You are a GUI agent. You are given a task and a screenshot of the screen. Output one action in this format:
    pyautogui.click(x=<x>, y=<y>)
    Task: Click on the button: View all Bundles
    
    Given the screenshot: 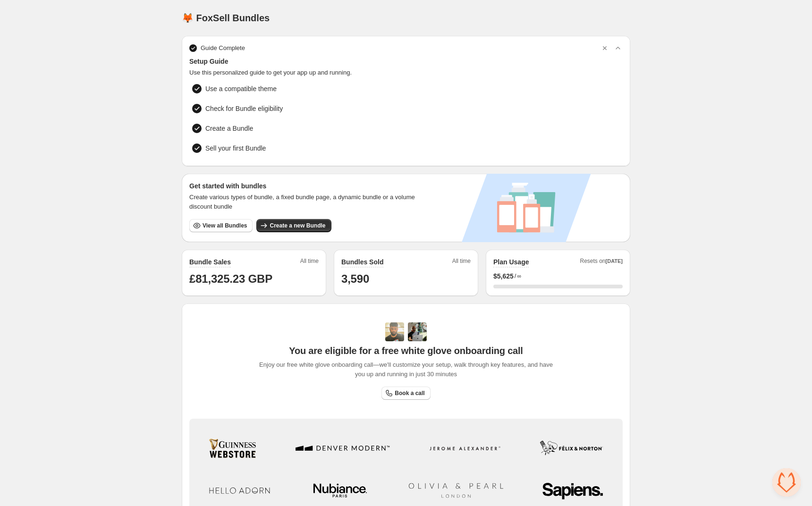 What is the action you would take?
    pyautogui.click(x=221, y=225)
    